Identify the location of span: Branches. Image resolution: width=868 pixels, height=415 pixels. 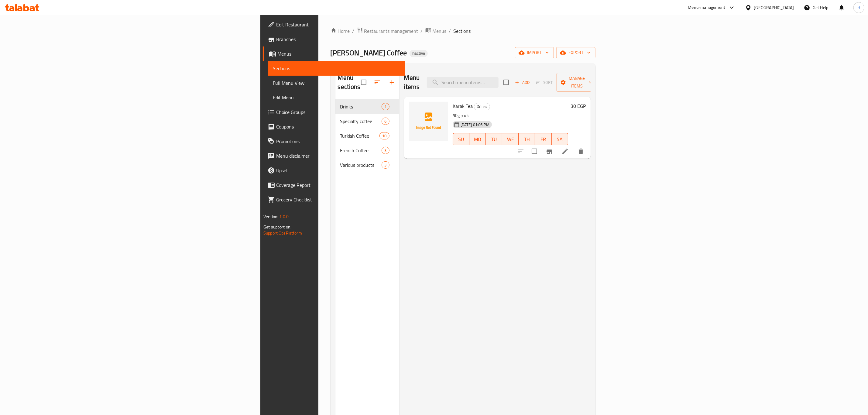
(338, 39).